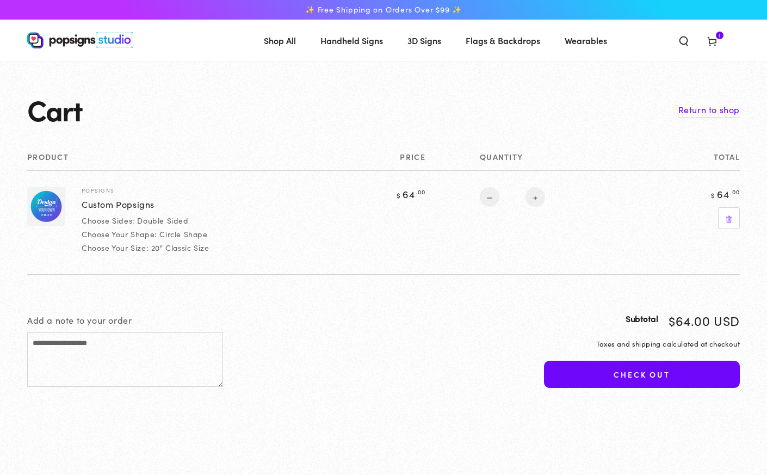  I want to click on p: Subtotal, so click(642, 319).